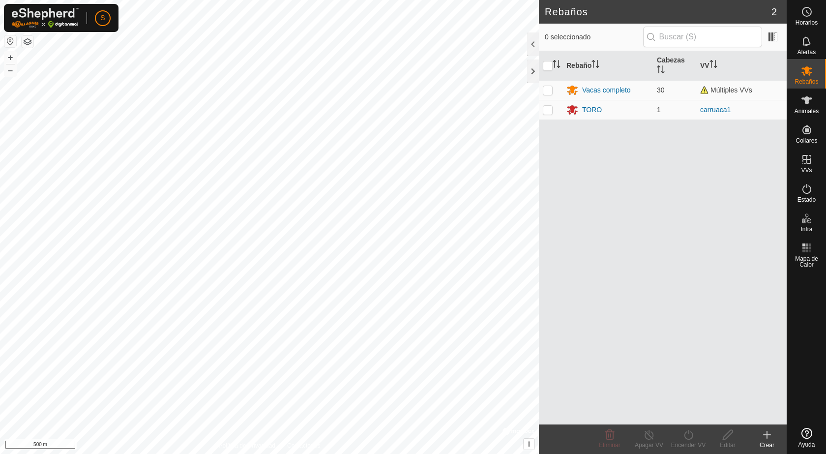 The height and width of the screenshot is (454, 826). What do you see at coordinates (806, 229) in the screenshot?
I see `span: Infra` at bounding box center [806, 229].